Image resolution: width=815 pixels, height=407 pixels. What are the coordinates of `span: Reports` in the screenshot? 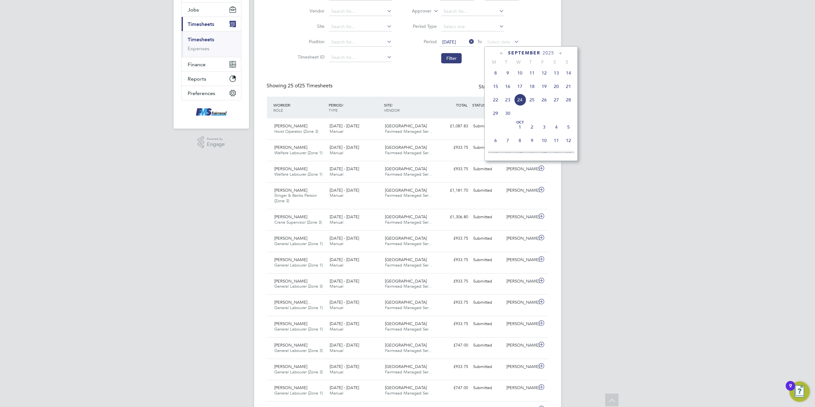 It's located at (197, 79).